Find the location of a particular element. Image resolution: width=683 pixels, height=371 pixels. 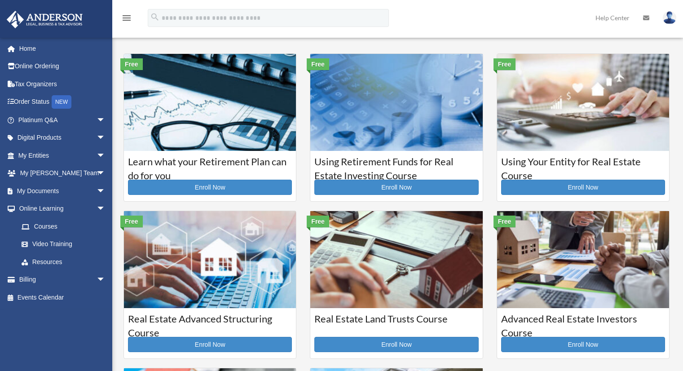

h3: Learn what your Retirement Plan can do for you is located at coordinates (210, 166).